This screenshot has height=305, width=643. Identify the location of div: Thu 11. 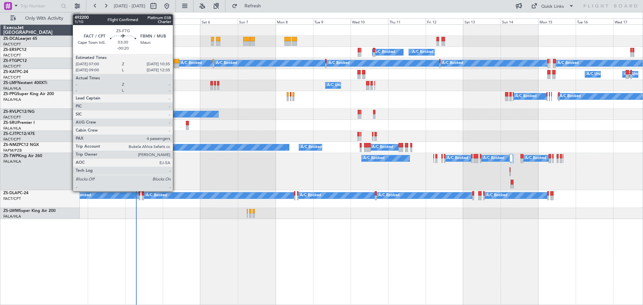
(407, 21).